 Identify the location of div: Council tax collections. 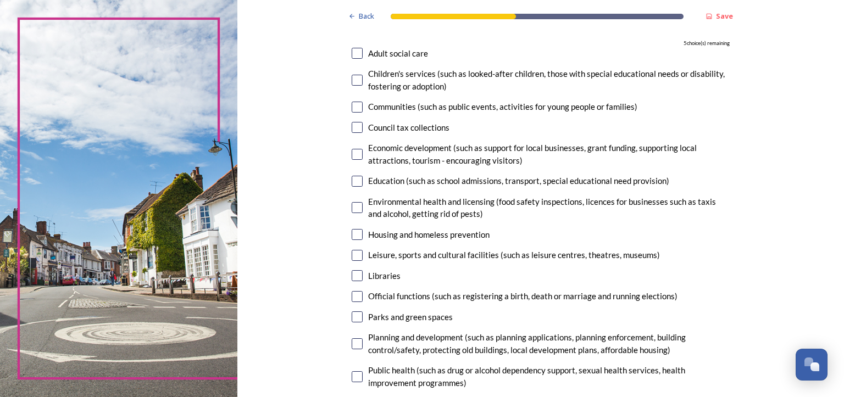
(409, 127).